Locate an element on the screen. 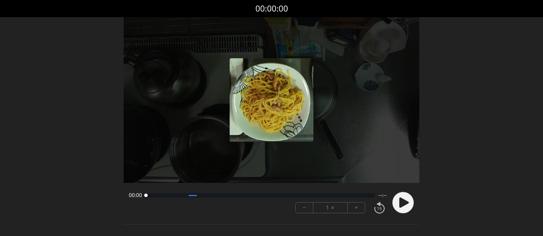 This screenshot has height=236, width=543. div: 1 × is located at coordinates (330, 208).